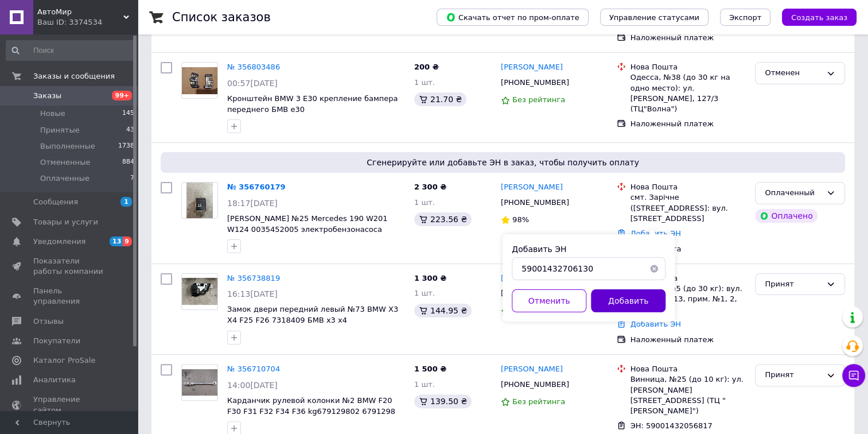 The width and height of the screenshot is (868, 434). I want to click on span: Управление сайтом, so click(70, 405).